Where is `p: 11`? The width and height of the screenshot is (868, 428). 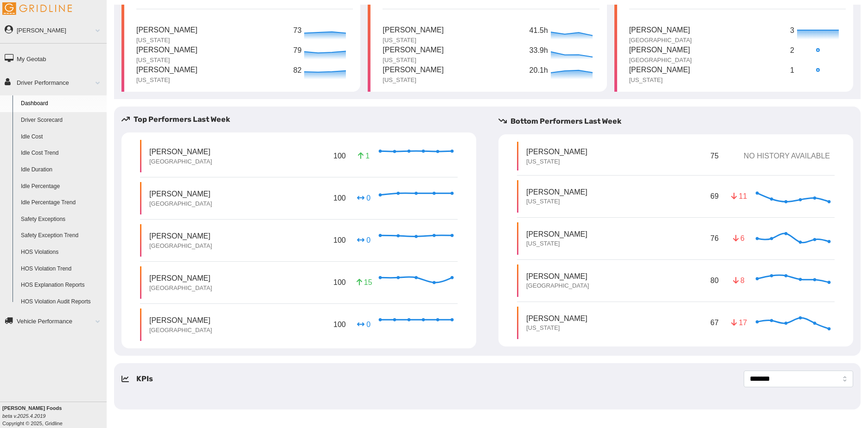 p: 11 is located at coordinates (738, 196).